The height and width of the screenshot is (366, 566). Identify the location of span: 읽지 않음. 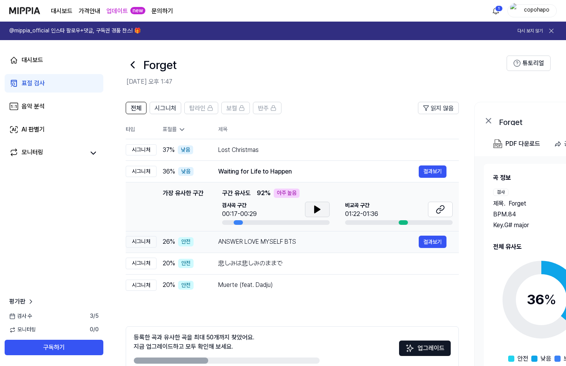
(442, 108).